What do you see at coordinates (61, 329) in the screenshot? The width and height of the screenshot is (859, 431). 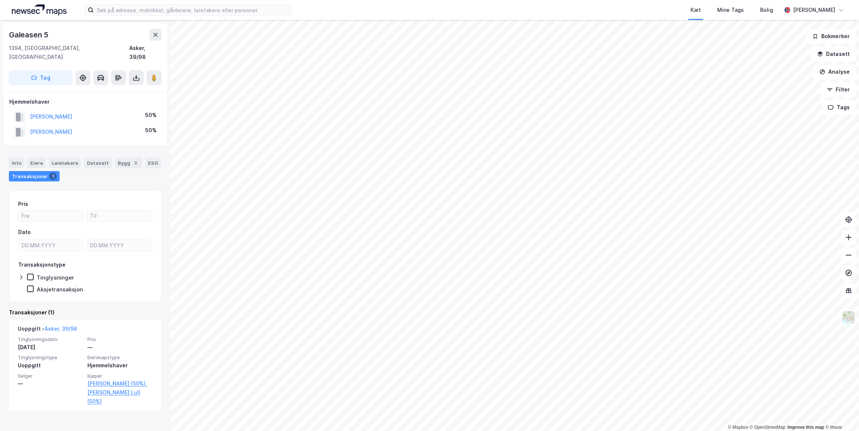 I see `a: Asker, 39/98` at bounding box center [61, 329].